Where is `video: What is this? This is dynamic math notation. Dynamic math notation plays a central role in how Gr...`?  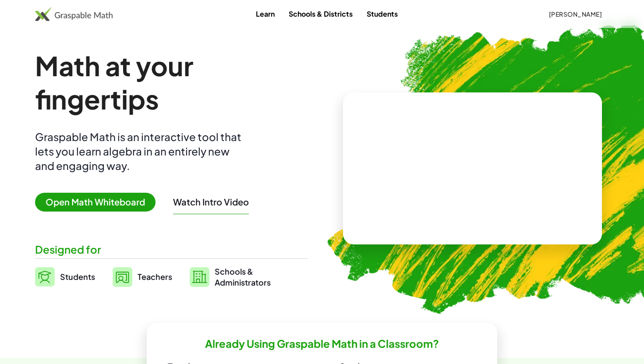
video: What is this? This is dynamic math notation. Dynamic math notation plays a central role in how Gr... is located at coordinates (472, 168).